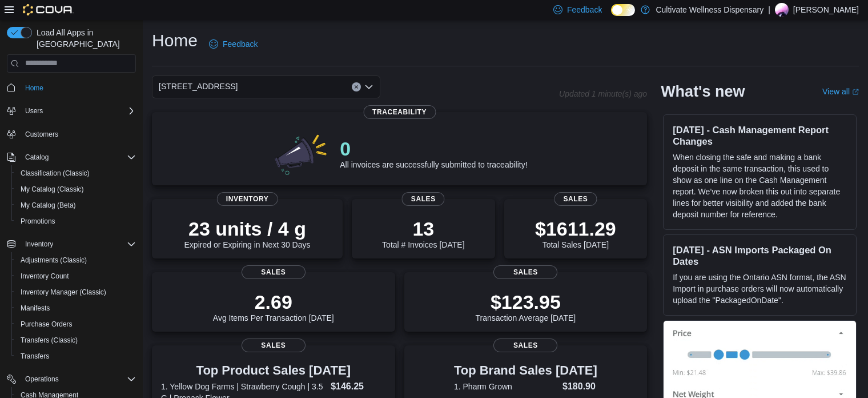  I want to click on a: My Catalog (Classic), so click(52, 189).